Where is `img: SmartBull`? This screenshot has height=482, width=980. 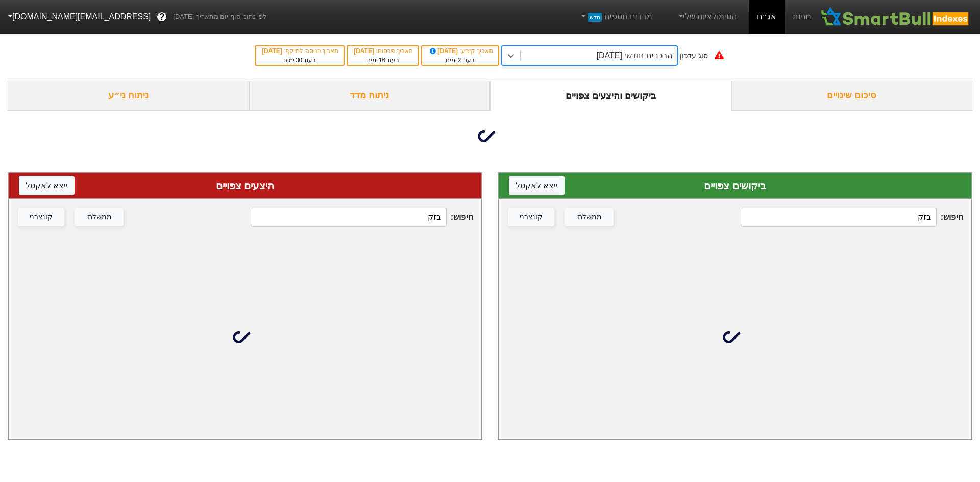
img: SmartBull is located at coordinates (895, 17).